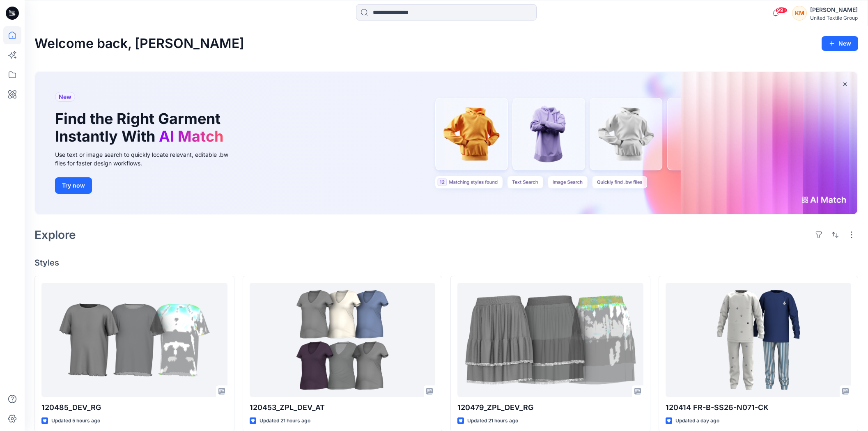 This screenshot has width=868, height=431. I want to click on span: 99+, so click(781, 10).